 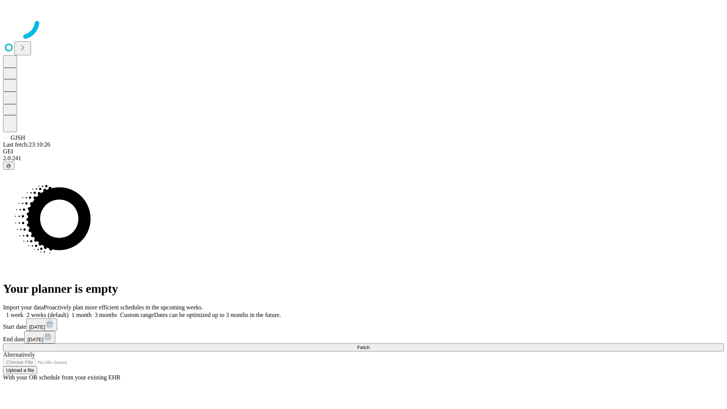 What do you see at coordinates (363, 347) in the screenshot?
I see `span: Fetch` at bounding box center [363, 347].